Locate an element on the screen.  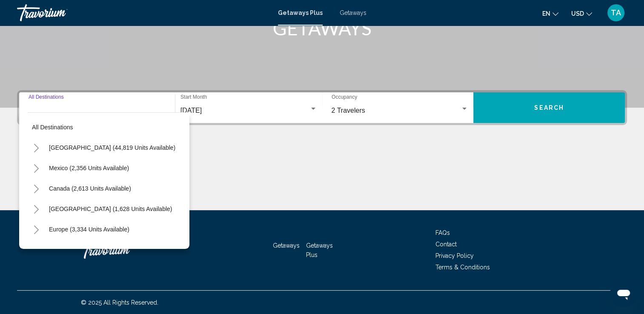
span: Privacy Policy is located at coordinates (455, 256).